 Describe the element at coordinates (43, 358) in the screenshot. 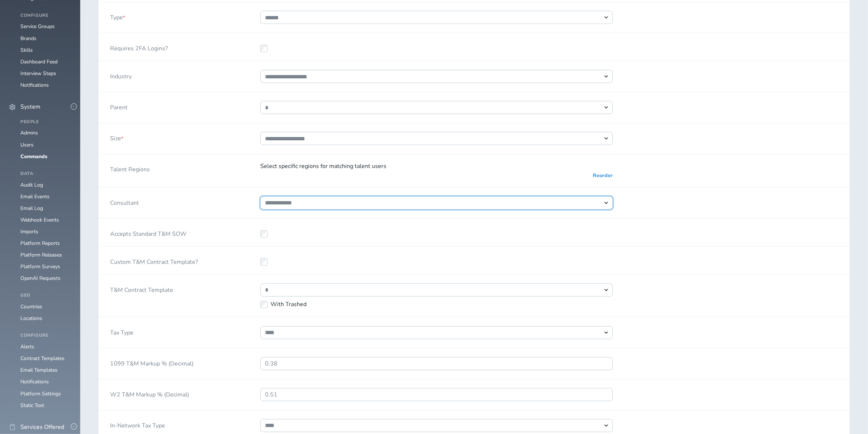

I see `a: Contract Templates` at that location.